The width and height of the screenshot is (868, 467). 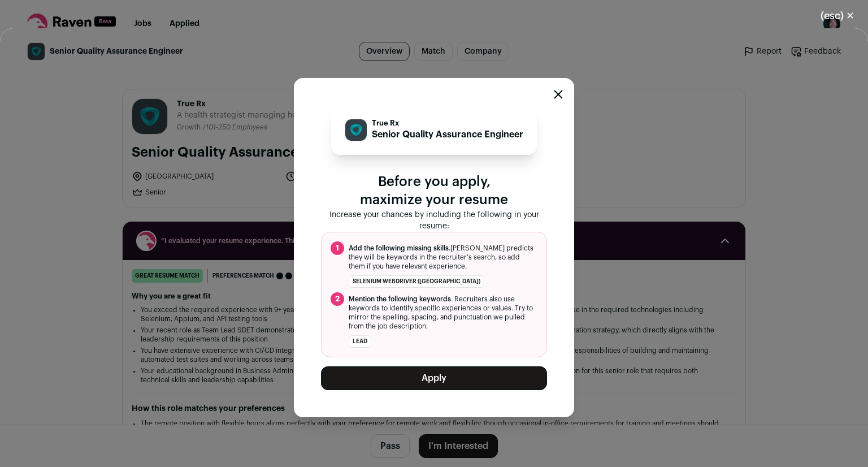 I want to click on p: Senior Quality Assurance Engineer, so click(x=448, y=134).